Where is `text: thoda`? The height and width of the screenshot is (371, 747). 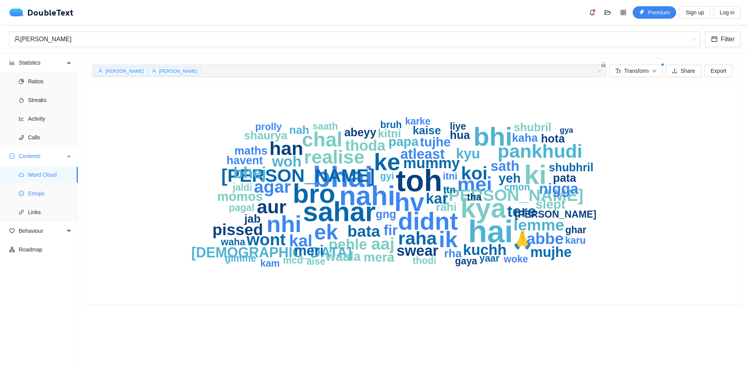 text: thoda is located at coordinates (365, 146).